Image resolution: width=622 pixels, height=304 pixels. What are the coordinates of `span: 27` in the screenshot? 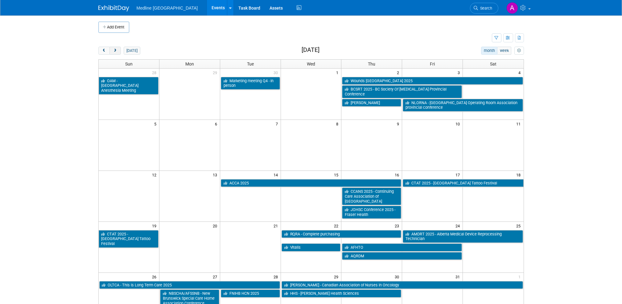 It's located at (216, 276).